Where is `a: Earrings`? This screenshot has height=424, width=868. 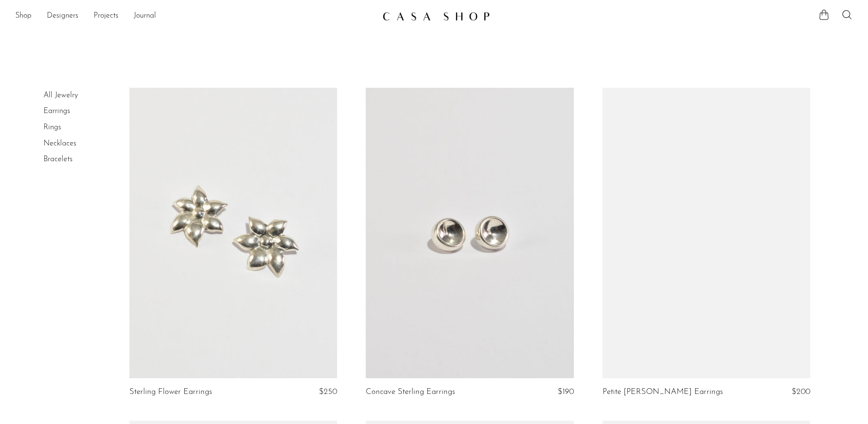 a: Earrings is located at coordinates (56, 111).